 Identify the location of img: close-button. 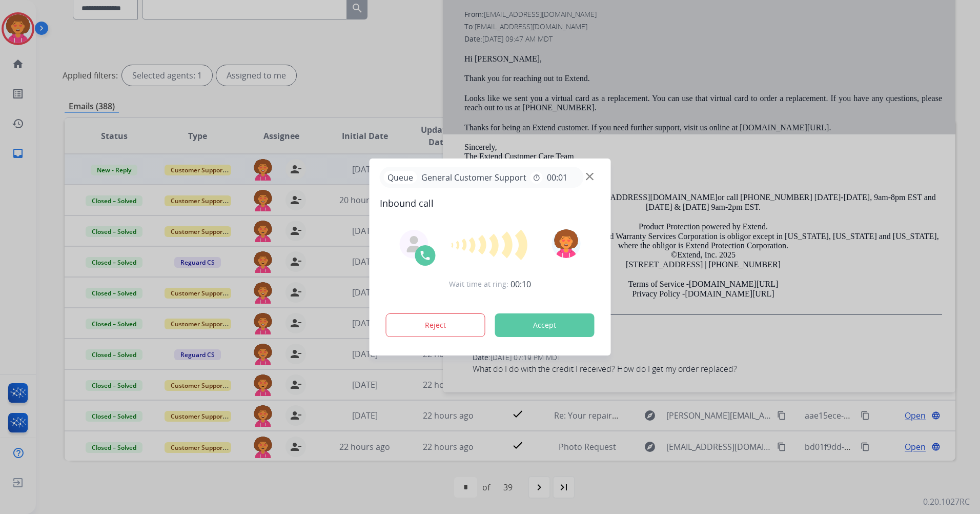
(590, 176).